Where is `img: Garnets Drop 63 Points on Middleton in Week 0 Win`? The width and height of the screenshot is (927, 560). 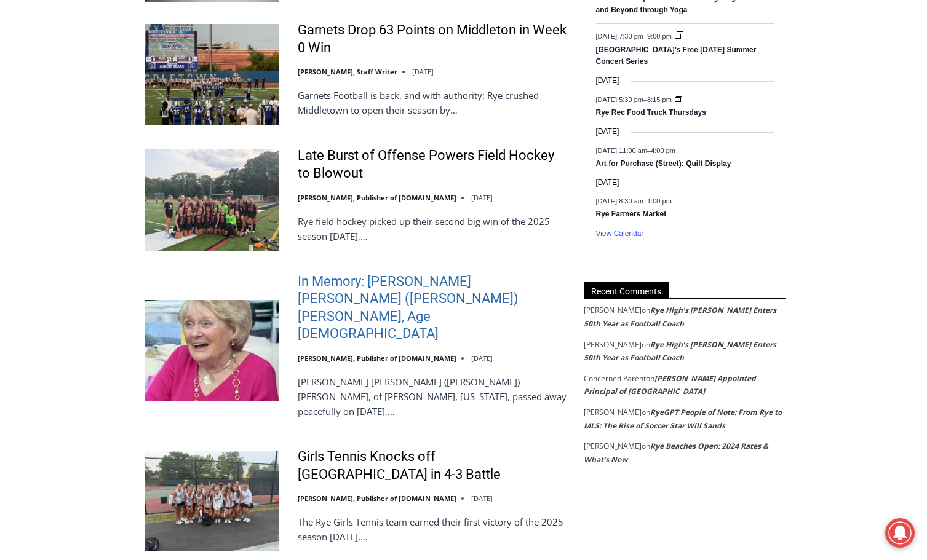
img: Garnets Drop 63 Points on Middleton in Week 0 Win is located at coordinates (211, 74).